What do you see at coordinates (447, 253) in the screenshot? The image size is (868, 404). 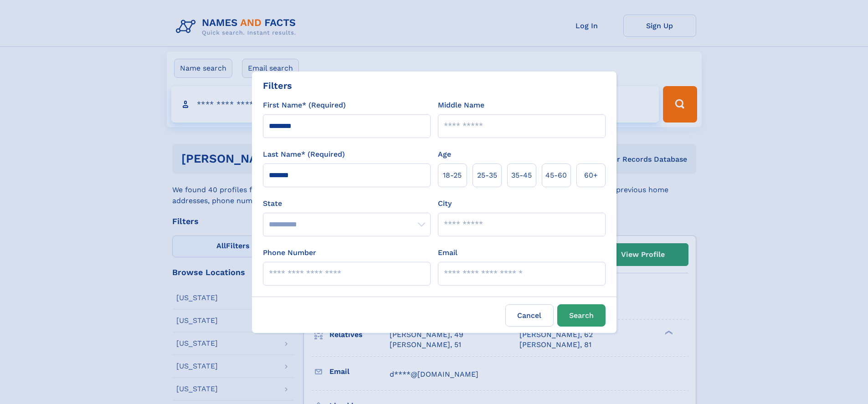 I see `label: Email` at bounding box center [447, 253].